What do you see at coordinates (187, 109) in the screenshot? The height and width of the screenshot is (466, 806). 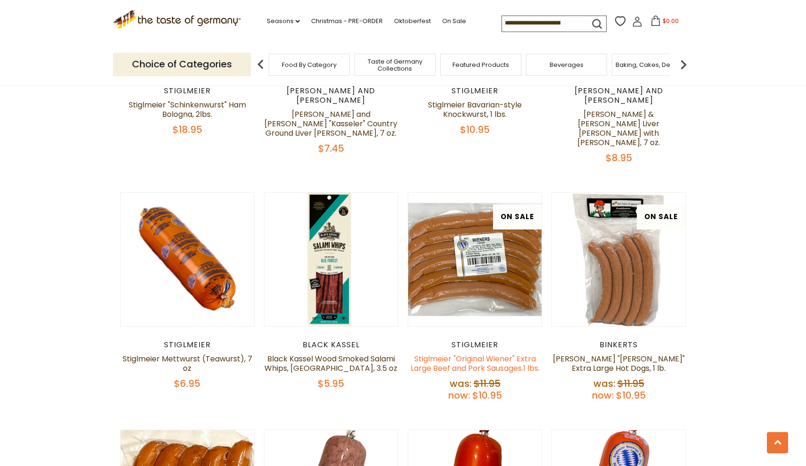 I see `a: Stiglmeier "Schinkenwurst" Ham Bologna, 2lbs.` at bounding box center [187, 109].